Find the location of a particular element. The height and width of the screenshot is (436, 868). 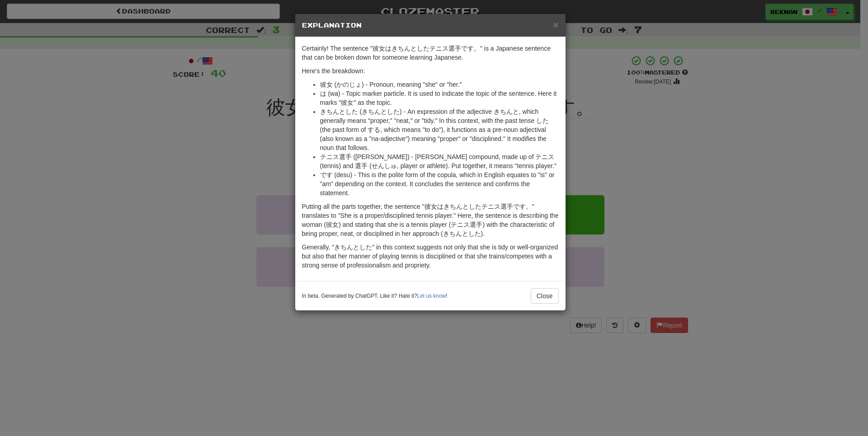

h5: Explanation is located at coordinates (431, 26).